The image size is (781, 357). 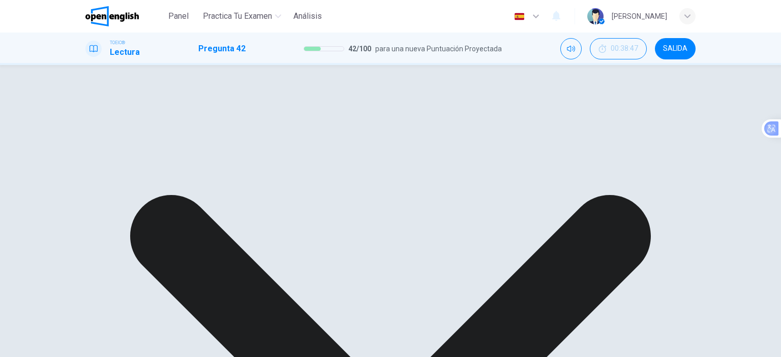 I want to click on span: Análisis, so click(x=307, y=16).